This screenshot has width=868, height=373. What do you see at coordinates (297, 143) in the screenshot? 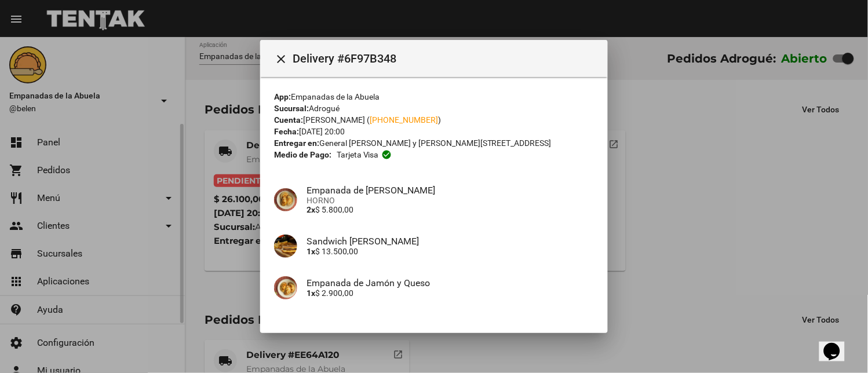
I see `strong: Entregar en:` at bounding box center [297, 143].